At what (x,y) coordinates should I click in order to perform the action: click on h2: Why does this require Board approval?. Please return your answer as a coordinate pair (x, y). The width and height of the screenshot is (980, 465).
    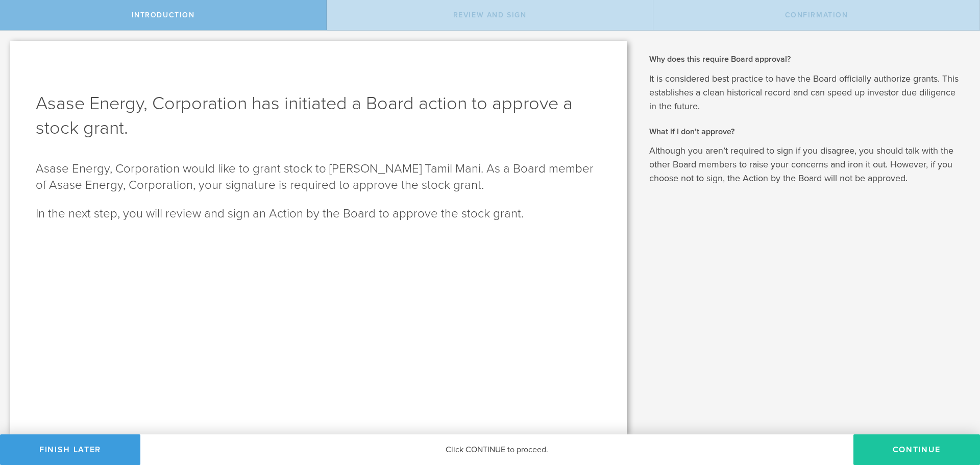
    Looking at the image, I should click on (807, 59).